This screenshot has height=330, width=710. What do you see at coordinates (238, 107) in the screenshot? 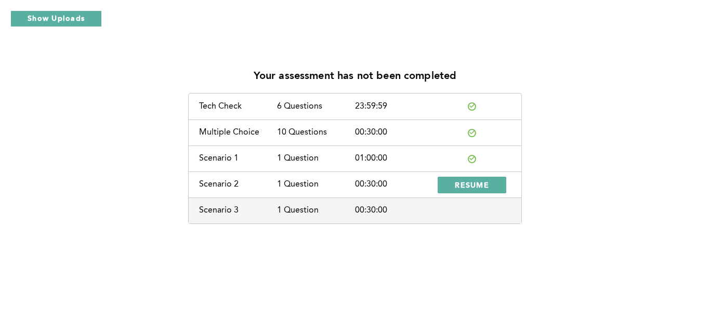
I see `div: Tech Check` at bounding box center [238, 107].